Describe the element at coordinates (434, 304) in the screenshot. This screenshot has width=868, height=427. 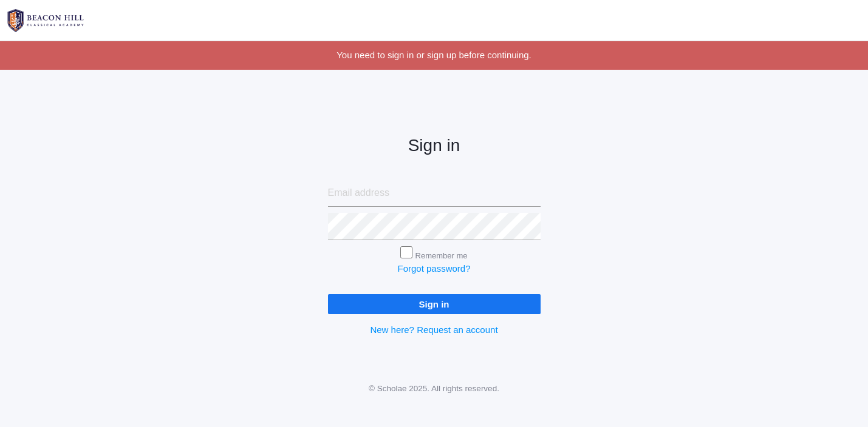
I see `input: Sign in` at that location.